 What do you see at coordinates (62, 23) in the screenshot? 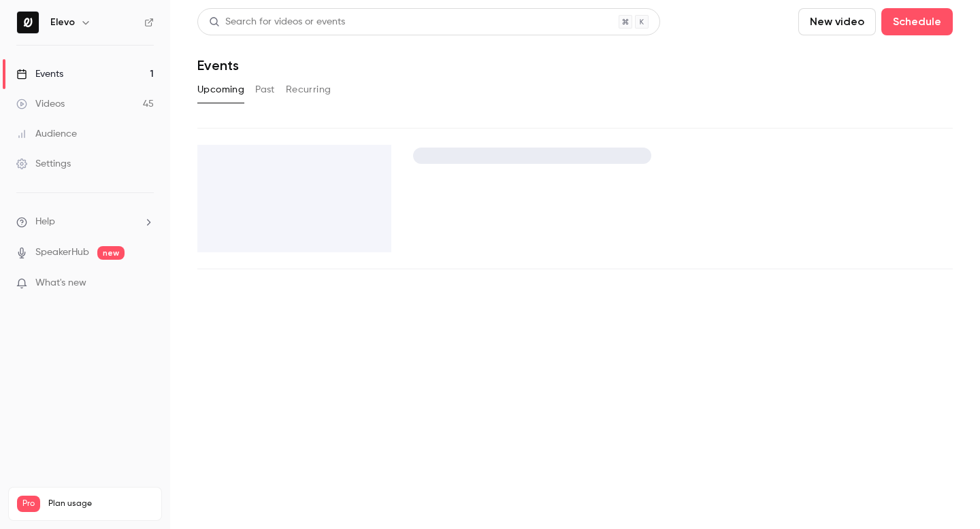
I see `h6: Elevo` at bounding box center [62, 23].